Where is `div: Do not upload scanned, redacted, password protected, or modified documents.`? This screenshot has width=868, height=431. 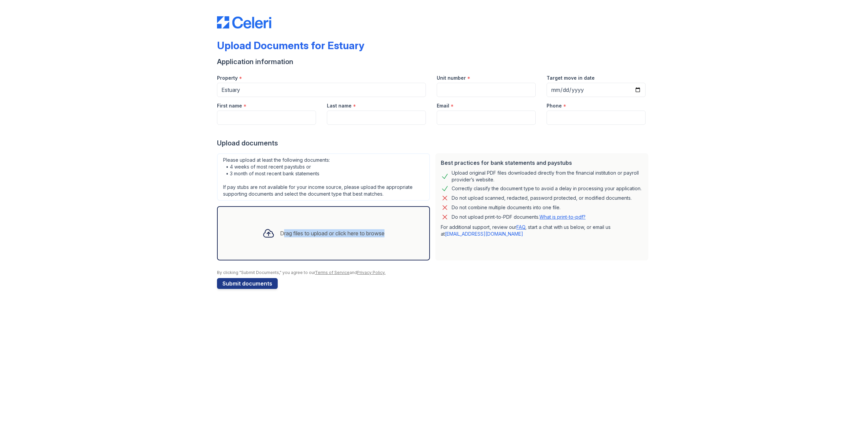
div: Do not upload scanned, redacted, password protected, or modified documents. is located at coordinates (541, 198).